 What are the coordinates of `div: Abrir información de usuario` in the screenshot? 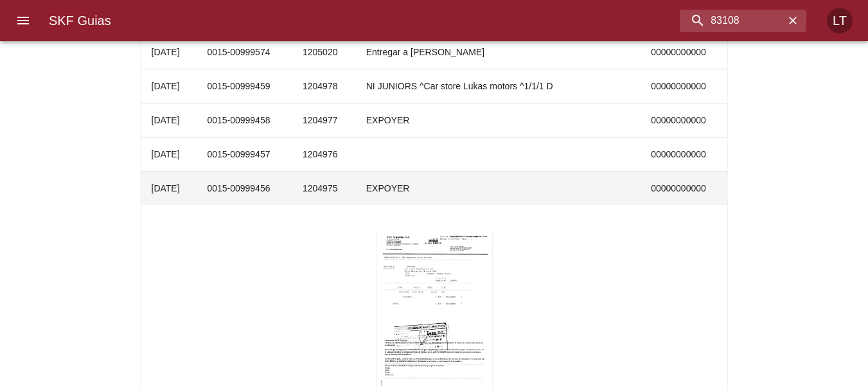 It's located at (840, 20).